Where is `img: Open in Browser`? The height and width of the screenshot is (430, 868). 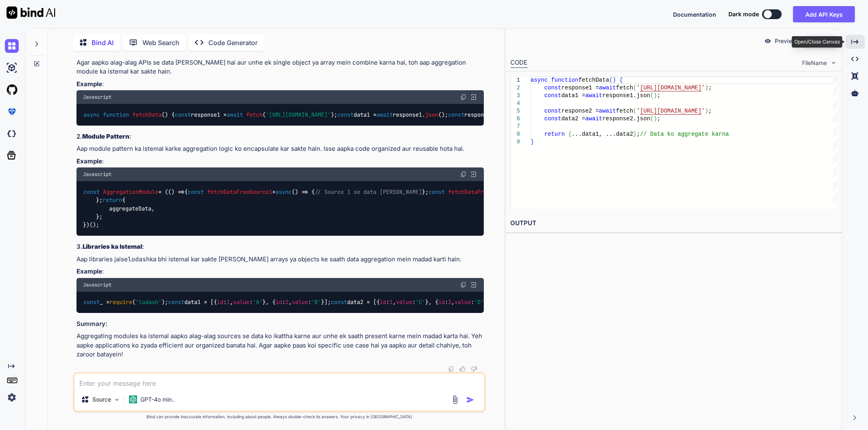
img: Open in Browser is located at coordinates (474, 97).